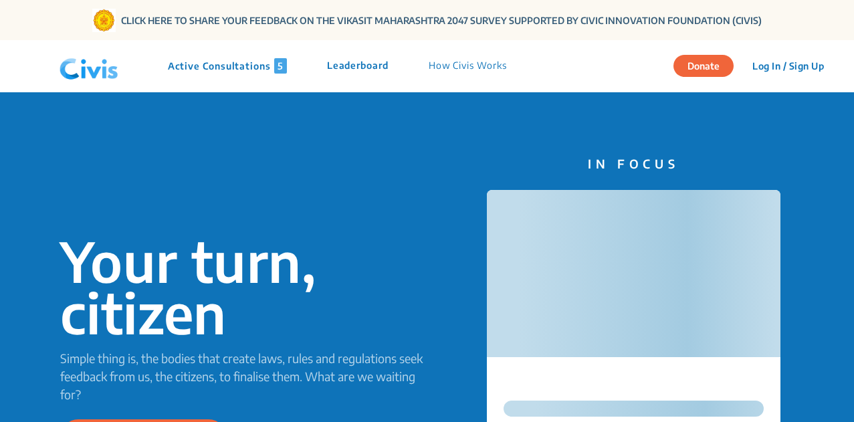  What do you see at coordinates (243, 287) in the screenshot?
I see `p: Your turn, citizen` at bounding box center [243, 287].